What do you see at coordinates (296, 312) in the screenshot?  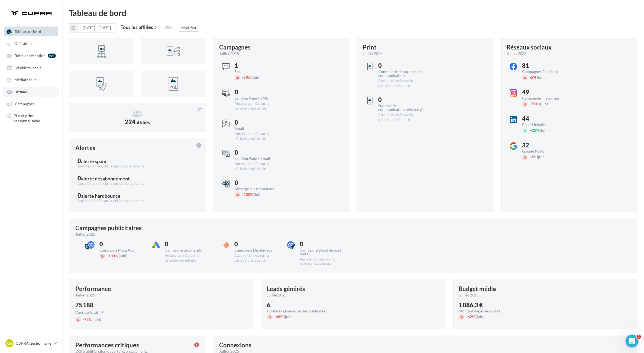 I see `div: Contacts générés par les publicités` at bounding box center [296, 312].